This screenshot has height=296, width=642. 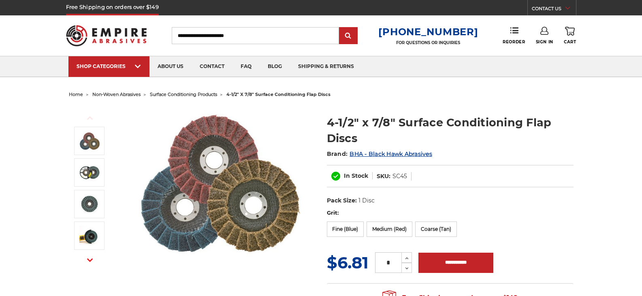 I want to click on button: Next, so click(x=90, y=260).